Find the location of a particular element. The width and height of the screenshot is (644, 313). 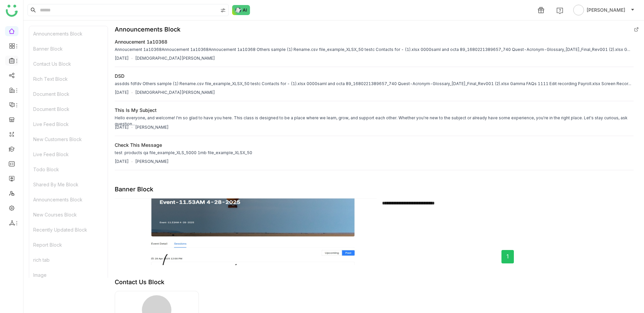

div: Image is located at coordinates (68, 275).